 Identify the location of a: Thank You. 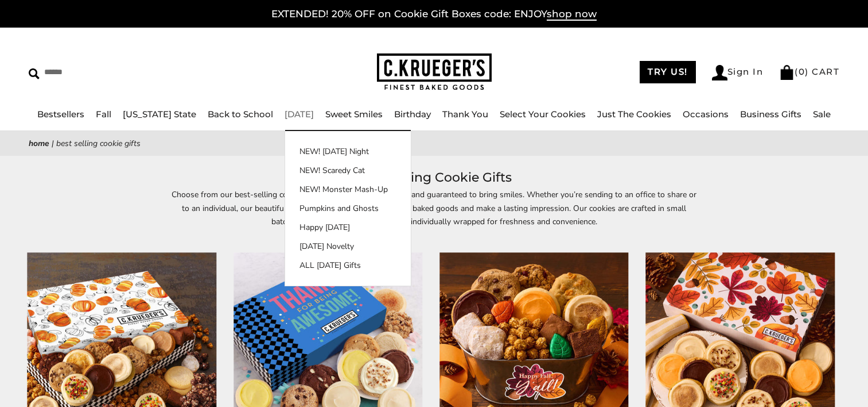
(466, 114).